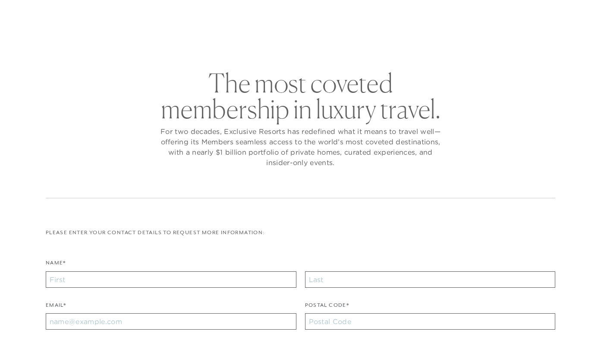  What do you see at coordinates (171, 321) in the screenshot?
I see `input: name@example.com` at bounding box center [171, 321].